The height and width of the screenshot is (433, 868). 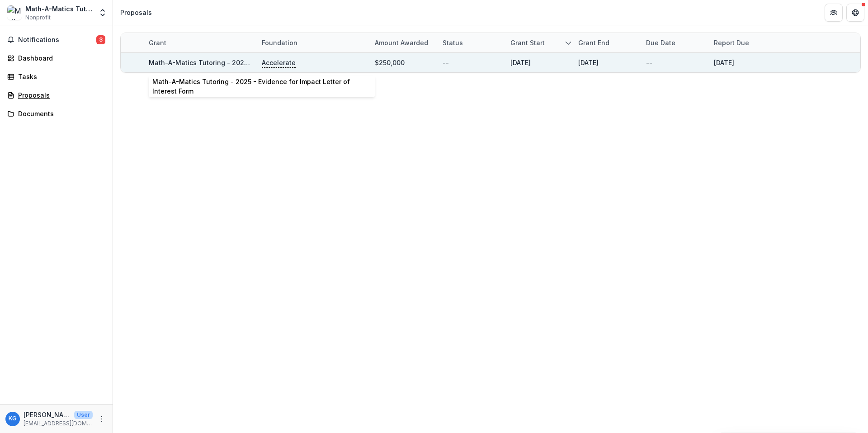 What do you see at coordinates (856, 12) in the screenshot?
I see `button: Get Help` at bounding box center [856, 12].